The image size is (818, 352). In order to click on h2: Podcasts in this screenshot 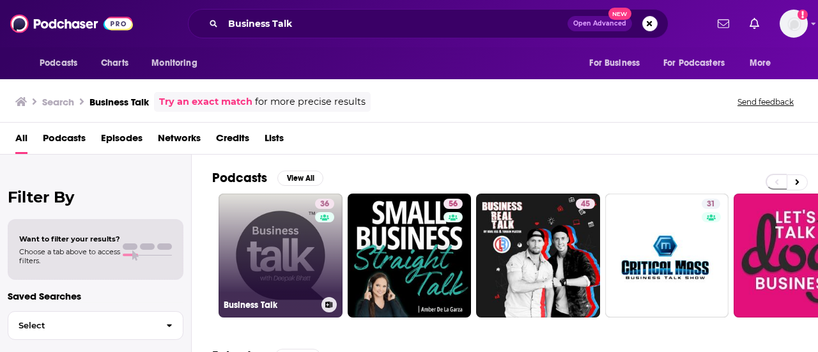, I will do `click(240, 178)`.